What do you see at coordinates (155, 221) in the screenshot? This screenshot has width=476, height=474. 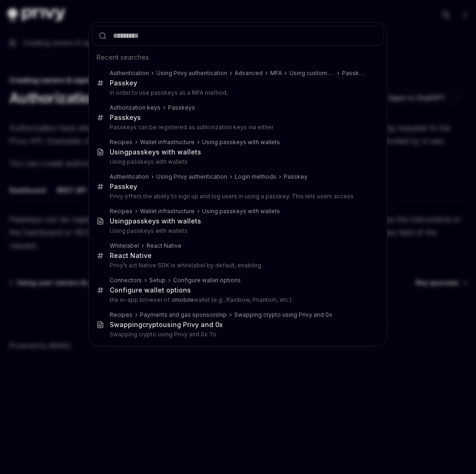 I see `div: Using ys with wallets` at bounding box center [155, 221].